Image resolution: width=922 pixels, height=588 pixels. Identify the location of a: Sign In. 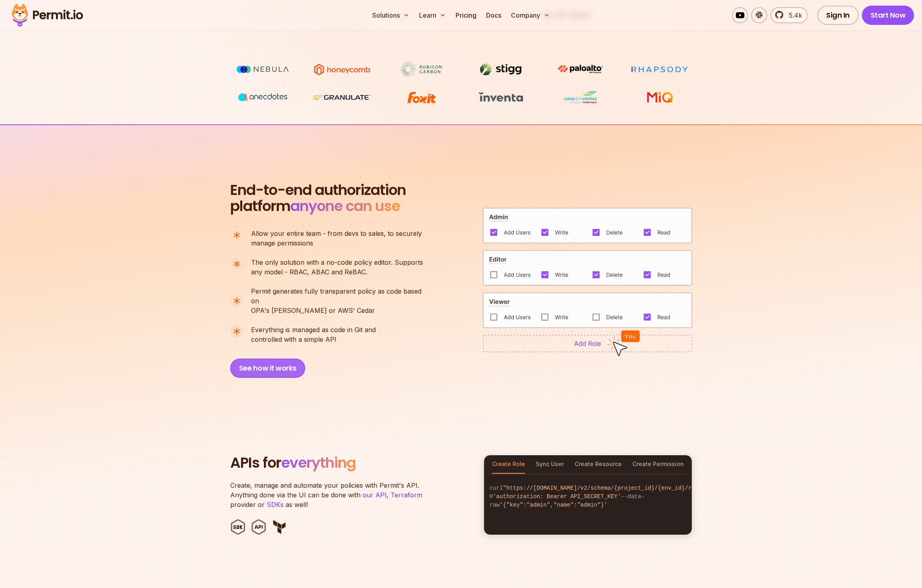
(838, 15).